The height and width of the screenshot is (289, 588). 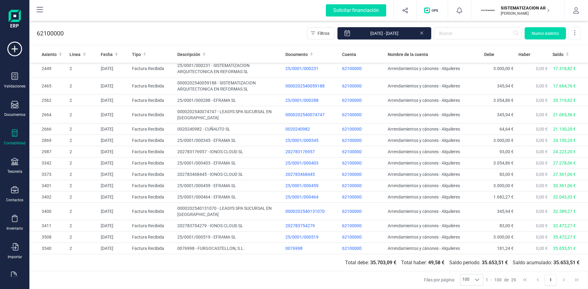 I want to click on div: 202783176957, so click(x=311, y=152).